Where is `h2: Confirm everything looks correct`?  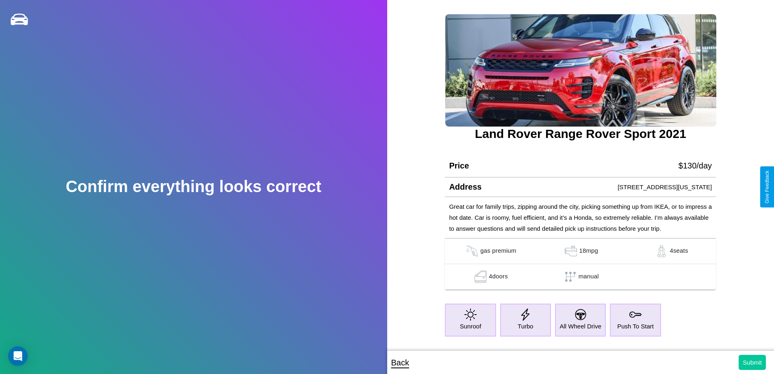
h2: Confirm everything looks correct is located at coordinates (193, 186).